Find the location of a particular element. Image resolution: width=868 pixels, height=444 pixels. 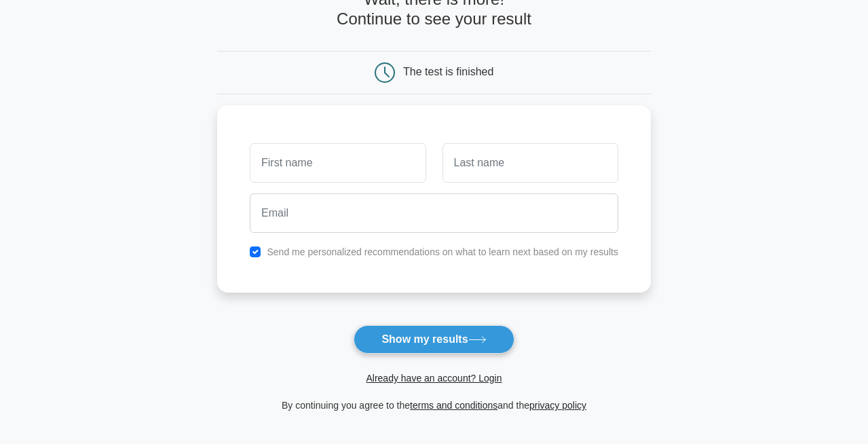

div: The test is finished is located at coordinates (448, 72).